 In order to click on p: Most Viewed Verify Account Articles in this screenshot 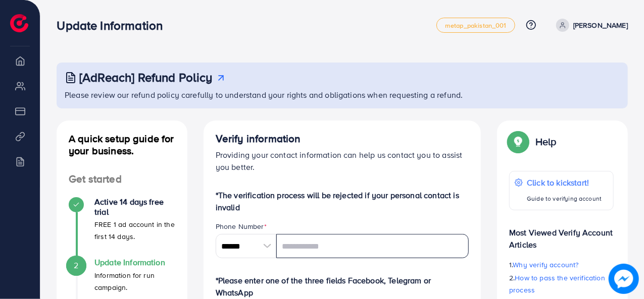, I will do `click(561, 234)`.